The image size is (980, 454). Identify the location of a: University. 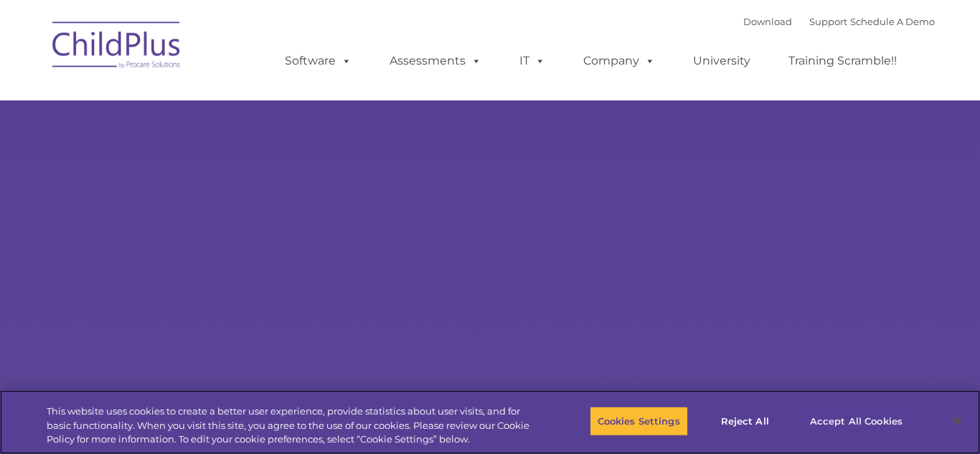
(721, 61).